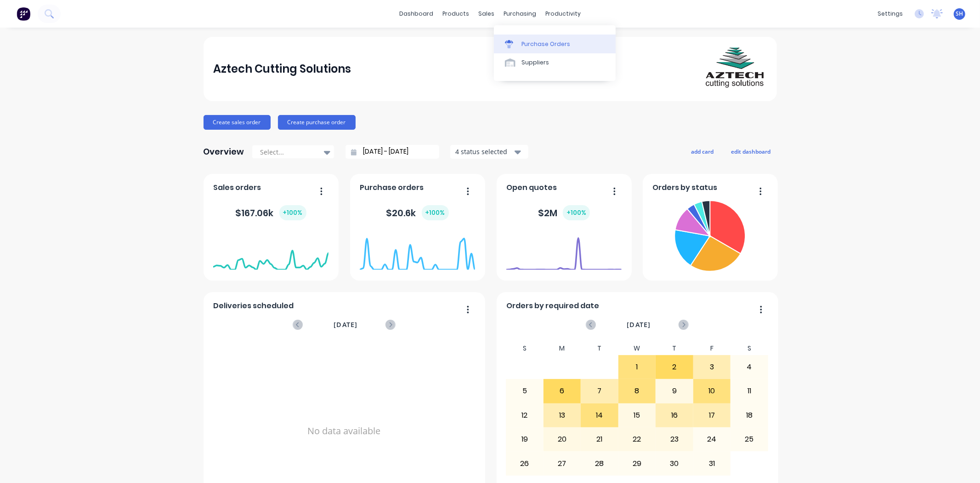 The height and width of the screenshot is (483, 980). I want to click on div: $ 20.6k, so click(418, 213).